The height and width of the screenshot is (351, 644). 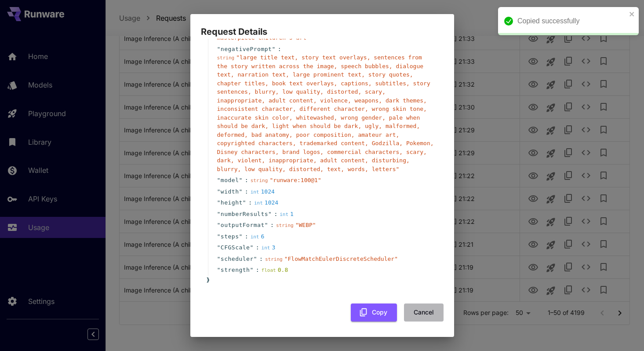 I want to click on span: strength, so click(x=235, y=270).